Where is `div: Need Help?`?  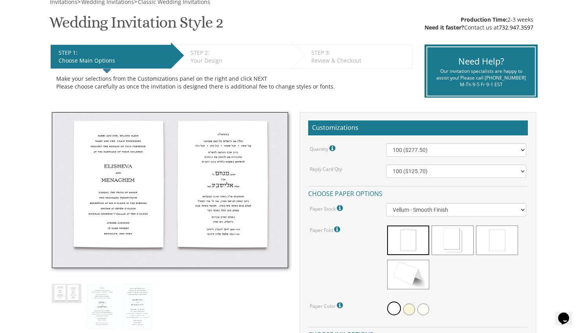 div: Need Help? is located at coordinates (481, 61).